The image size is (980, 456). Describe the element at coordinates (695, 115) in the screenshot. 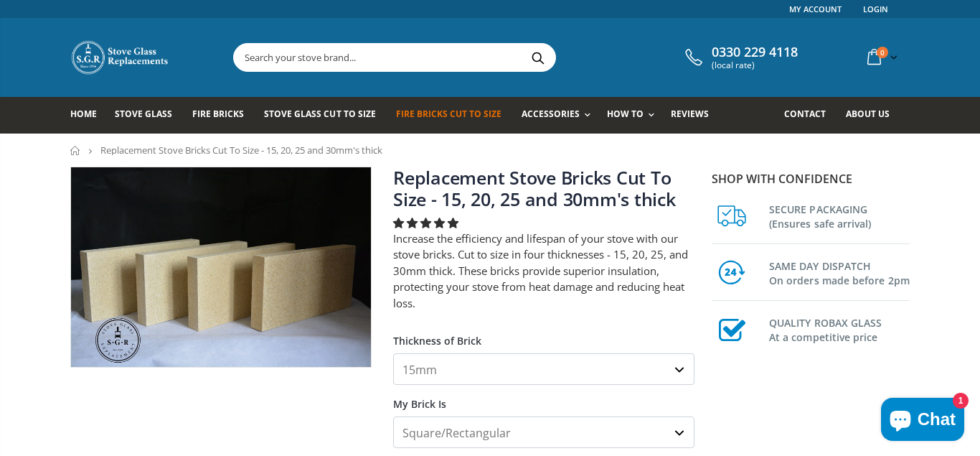

I see `a: Reviews` at that location.